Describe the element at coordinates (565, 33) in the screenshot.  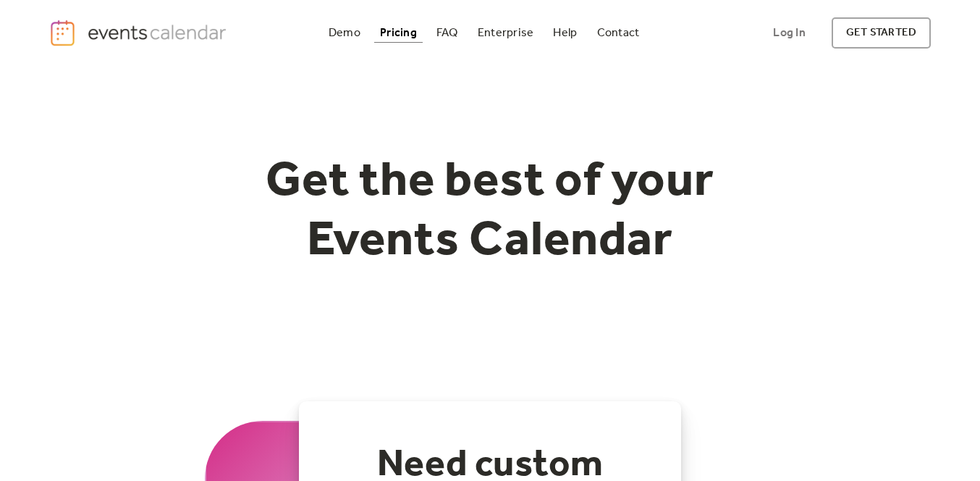
I see `a: Help` at that location.